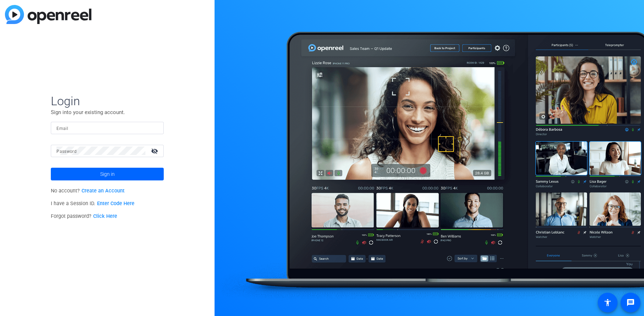 The image size is (644, 316). I want to click on mat-icon: visibility_off, so click(155, 151).